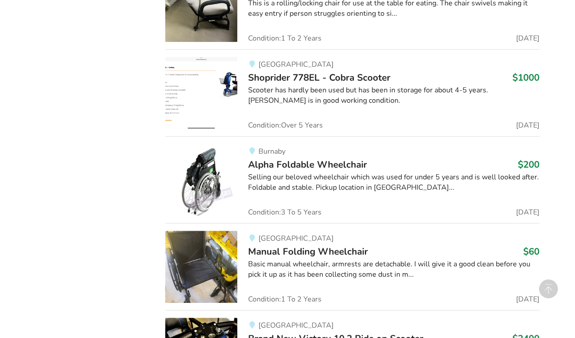  I want to click on span: Manual Folding Wheelchair, so click(308, 251).